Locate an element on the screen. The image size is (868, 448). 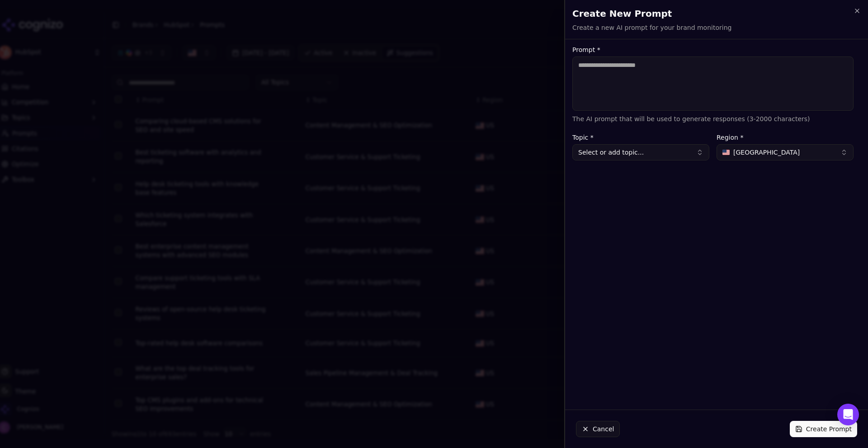
label: Region * is located at coordinates (785, 137).